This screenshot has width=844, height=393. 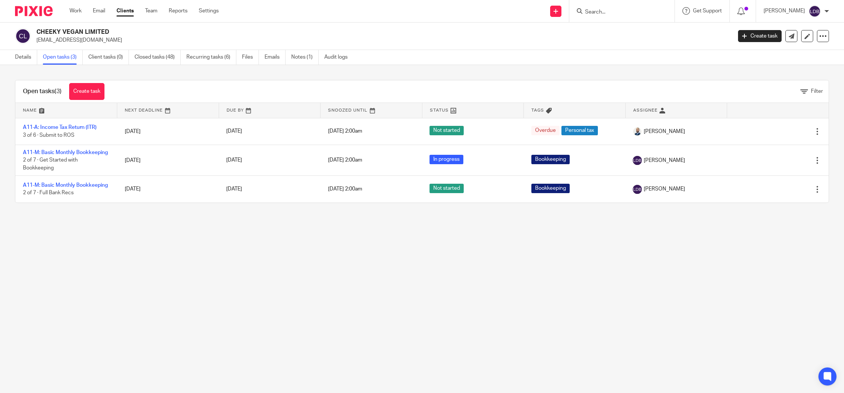 What do you see at coordinates (58, 91) in the screenshot?
I see `span: (3)` at bounding box center [58, 91].